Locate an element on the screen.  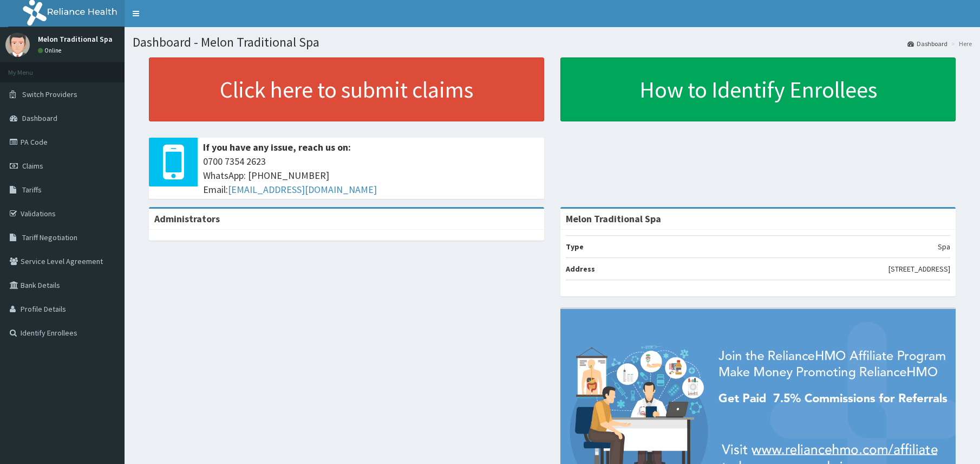
b: If you have any issue, reach us on: is located at coordinates (277, 147).